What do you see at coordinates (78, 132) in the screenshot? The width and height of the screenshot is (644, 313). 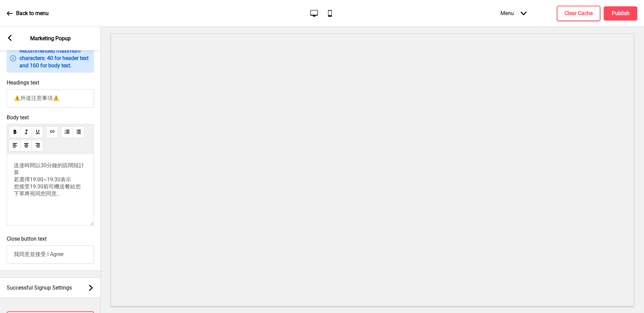 I see `button: unorderedList` at bounding box center [78, 132].